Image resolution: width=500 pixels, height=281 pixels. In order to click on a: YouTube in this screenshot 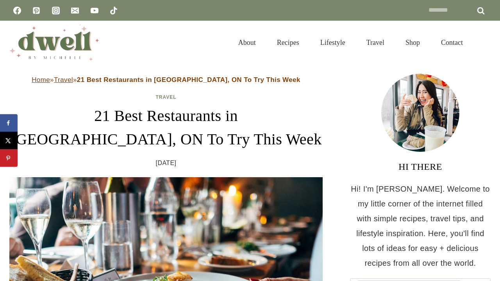, I will do `click(95, 11)`.